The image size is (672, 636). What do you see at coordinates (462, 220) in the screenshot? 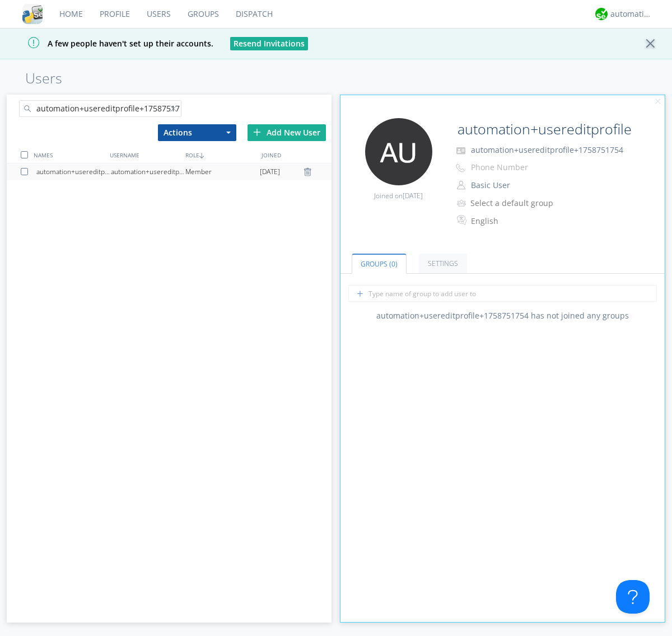
I see `img: In groups with Translation enabled, this user's messages will be automatically translated to and ...` at bounding box center [462, 220].